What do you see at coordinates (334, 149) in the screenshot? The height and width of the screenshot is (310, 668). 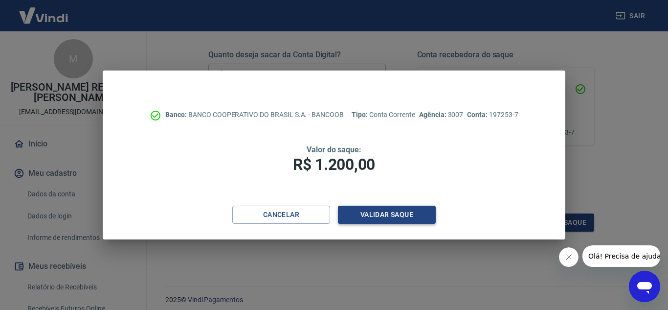 I see `span: Valor do saque:` at bounding box center [334, 149].